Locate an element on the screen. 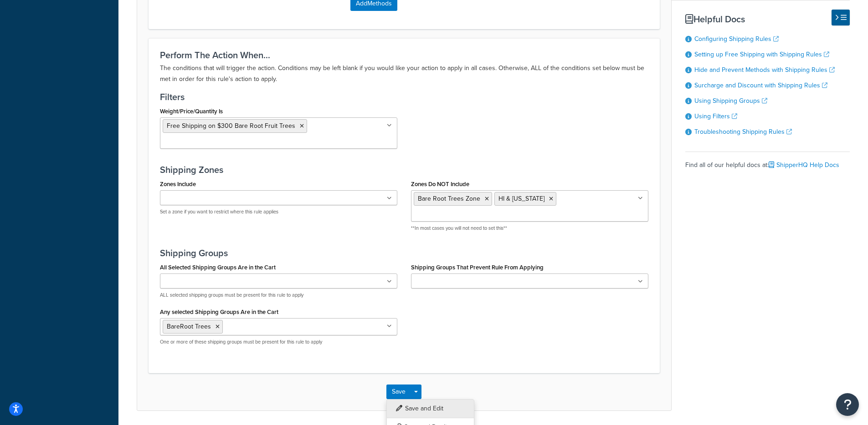 The image size is (868, 425). button: Hide Help Docs is located at coordinates (840, 17).